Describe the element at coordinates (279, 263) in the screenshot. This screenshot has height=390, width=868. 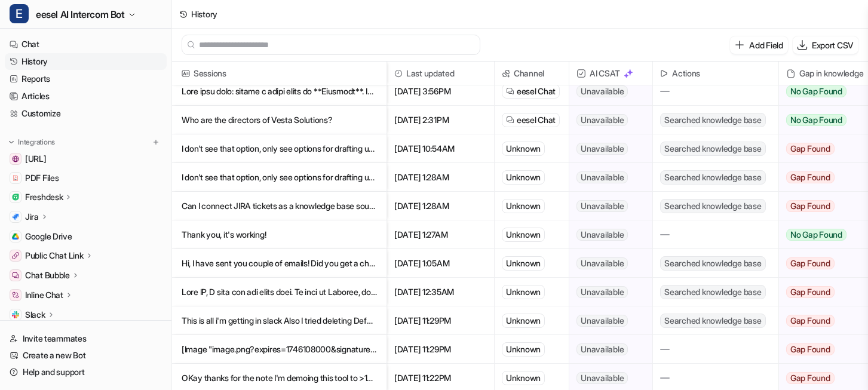
I see `p: Hi, I have sent you couple of emails! Did you get a chance to review my previous emails? Please l...` at that location.